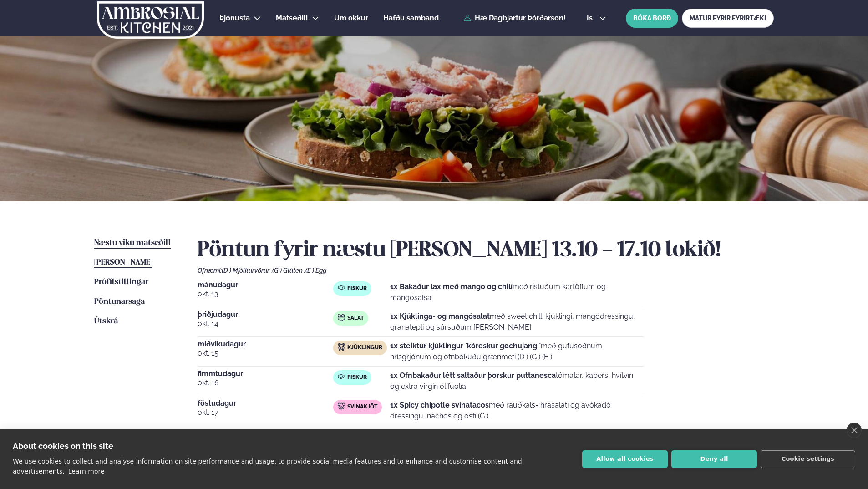 This screenshot has height=489, width=868. What do you see at coordinates (728, 18) in the screenshot?
I see `a: MATUR FYRIR FYRIRTÆKI` at bounding box center [728, 18].